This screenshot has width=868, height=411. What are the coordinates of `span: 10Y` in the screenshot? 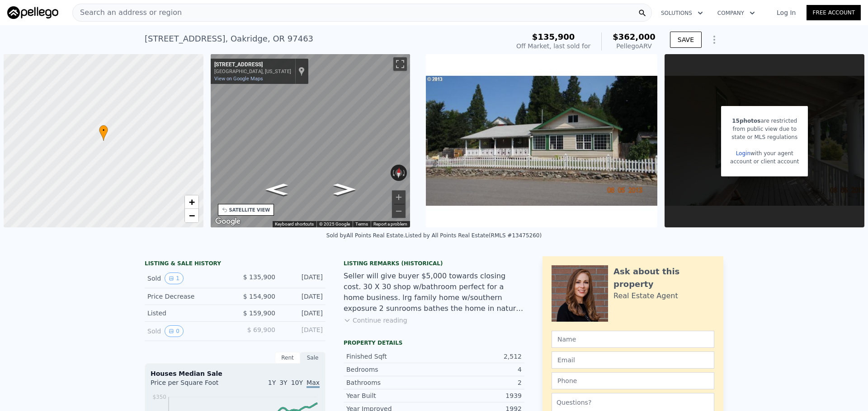 It's located at (297, 383).